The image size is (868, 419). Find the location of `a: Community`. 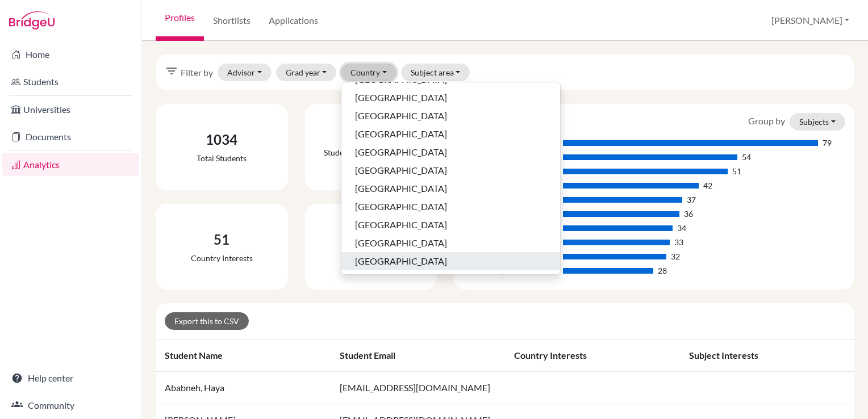

a: Community is located at coordinates (70, 405).